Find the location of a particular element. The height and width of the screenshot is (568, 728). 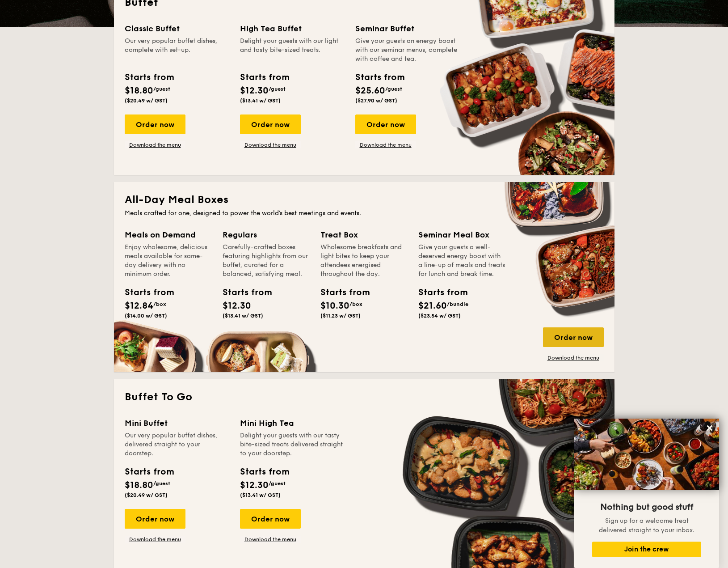

h2: All-Day Meal Boxes is located at coordinates (364, 199).